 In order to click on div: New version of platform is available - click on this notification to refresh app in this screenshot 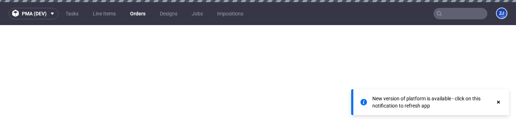, I will do `click(434, 102)`.